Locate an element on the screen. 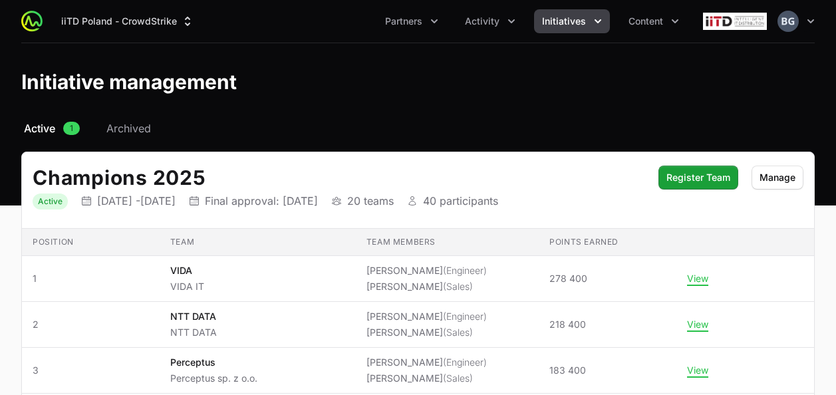 The width and height of the screenshot is (836, 395). a: Active1 is located at coordinates (52, 128).